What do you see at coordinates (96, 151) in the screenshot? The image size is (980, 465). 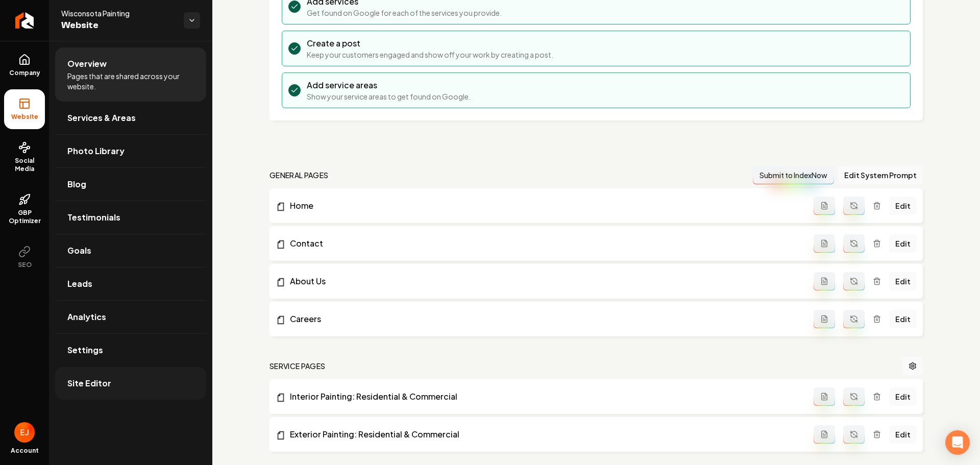 I see `span: Photo Library` at bounding box center [96, 151].